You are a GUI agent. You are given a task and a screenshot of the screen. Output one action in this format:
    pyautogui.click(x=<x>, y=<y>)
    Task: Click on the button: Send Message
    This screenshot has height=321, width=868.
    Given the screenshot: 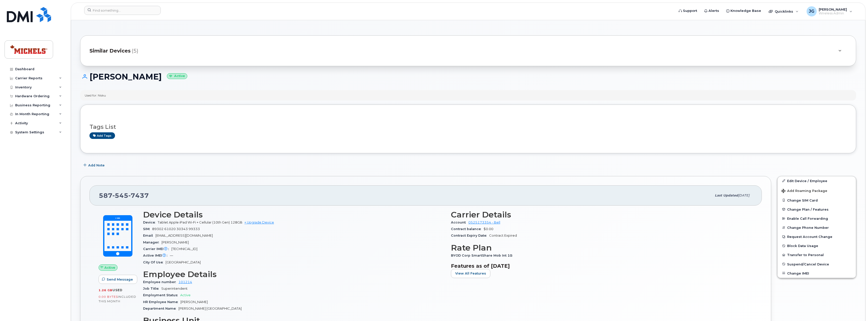 What is the action you would take?
    pyautogui.click(x=118, y=279)
    